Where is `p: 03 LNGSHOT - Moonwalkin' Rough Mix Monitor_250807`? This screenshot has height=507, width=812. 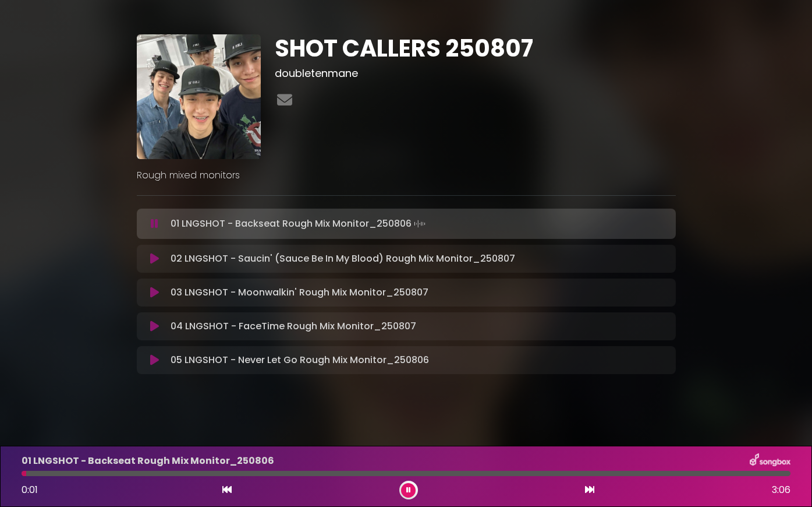
p: 03 LNGSHOT - Moonwalkin' Rough Mix Monitor_250807 is located at coordinates (299, 293).